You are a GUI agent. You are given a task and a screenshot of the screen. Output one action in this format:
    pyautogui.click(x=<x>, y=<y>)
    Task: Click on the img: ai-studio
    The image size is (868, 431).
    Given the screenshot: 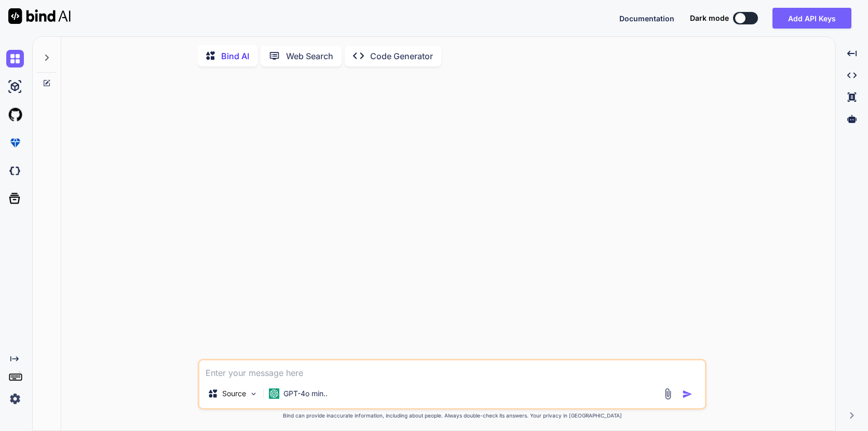 What is the action you would take?
    pyautogui.click(x=15, y=87)
    